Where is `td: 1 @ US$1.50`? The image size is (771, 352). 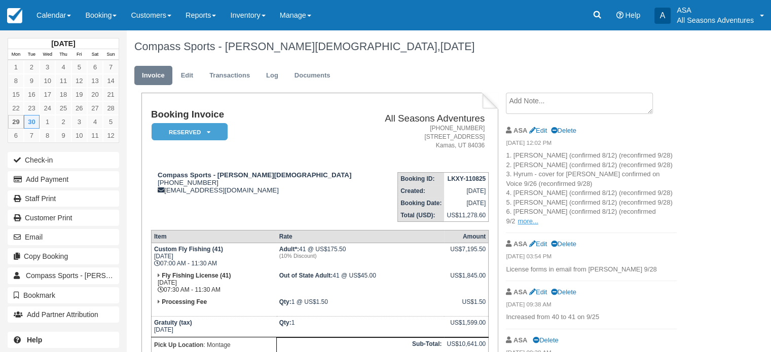 td: 1 @ US$1.50 is located at coordinates (361, 306).